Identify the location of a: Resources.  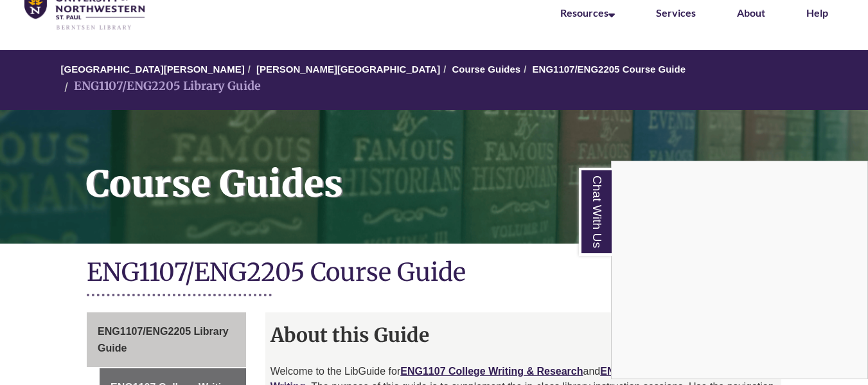
(587, 12).